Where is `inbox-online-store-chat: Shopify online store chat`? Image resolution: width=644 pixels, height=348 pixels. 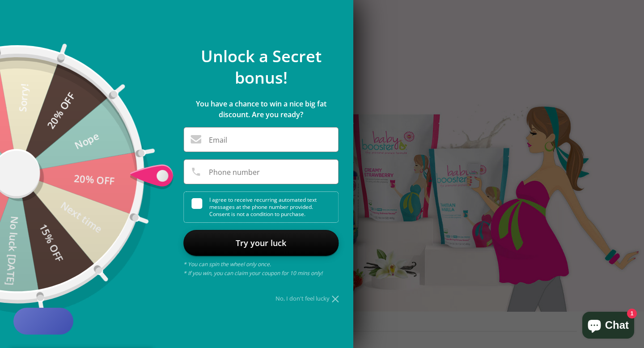 inbox-online-store-chat: Shopify online store chat is located at coordinates (608, 326).